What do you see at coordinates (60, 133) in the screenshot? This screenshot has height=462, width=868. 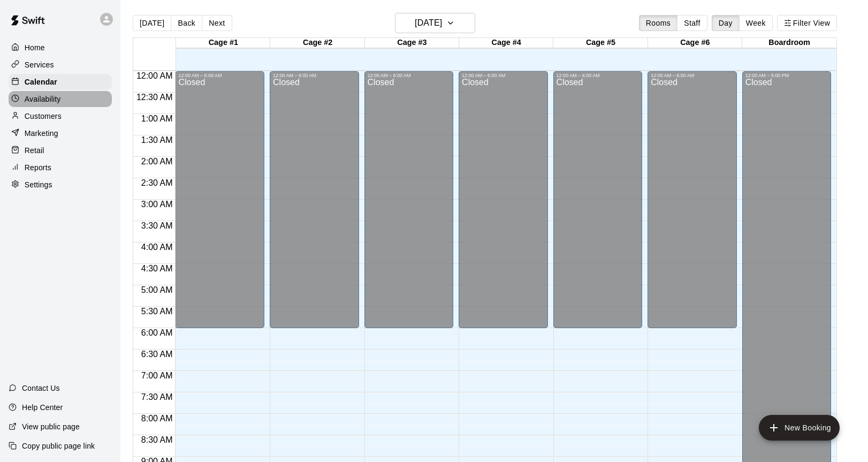 I see `div: Marketing` at bounding box center [60, 133].